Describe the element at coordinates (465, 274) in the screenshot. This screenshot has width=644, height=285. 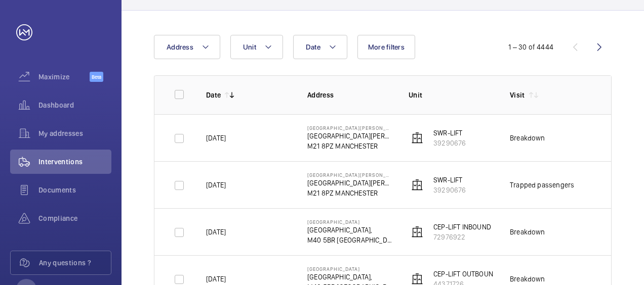
I see `p: CEP-LIFT OUTBOUND` at that location.